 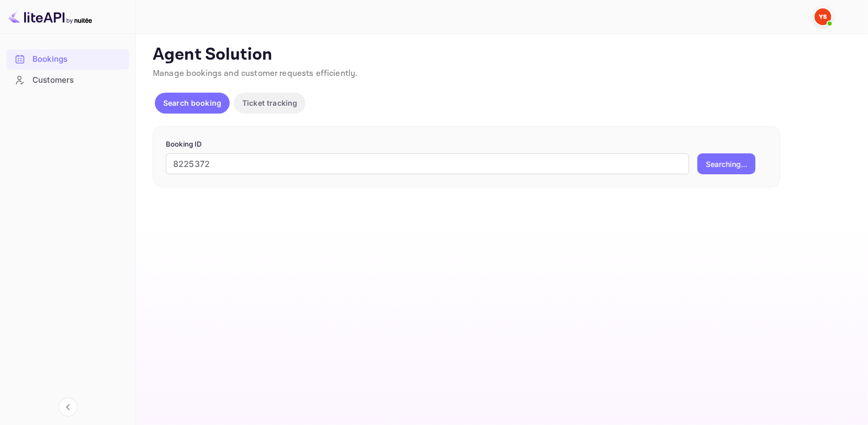 I want to click on img: Yandex Support, so click(x=823, y=17).